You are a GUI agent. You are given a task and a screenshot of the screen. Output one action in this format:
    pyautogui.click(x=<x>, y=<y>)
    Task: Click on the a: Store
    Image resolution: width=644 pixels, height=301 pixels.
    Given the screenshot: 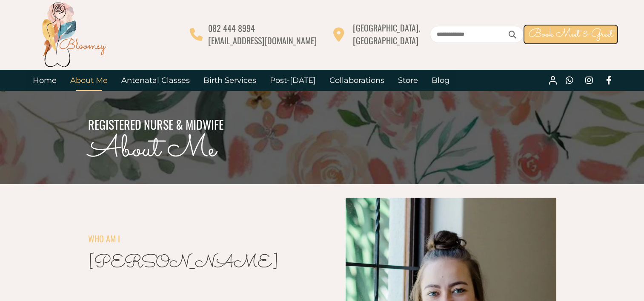 What is the action you would take?
    pyautogui.click(x=408, y=80)
    